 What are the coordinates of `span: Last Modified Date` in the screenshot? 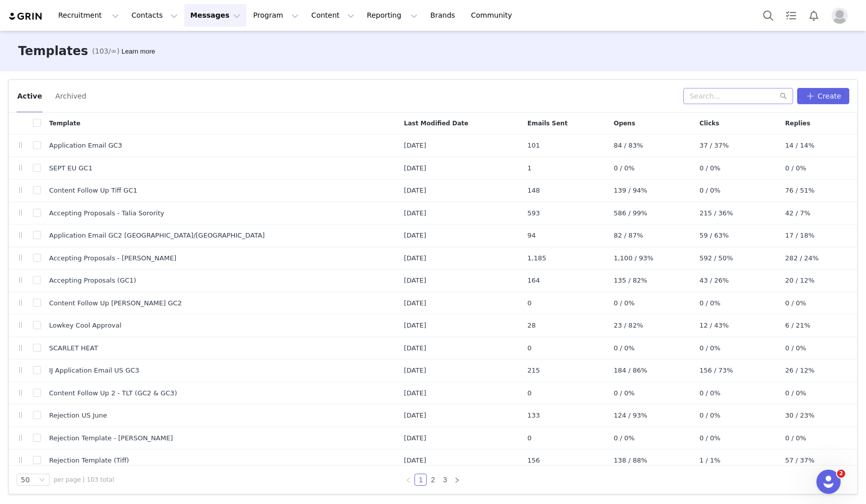 It's located at (435, 124).